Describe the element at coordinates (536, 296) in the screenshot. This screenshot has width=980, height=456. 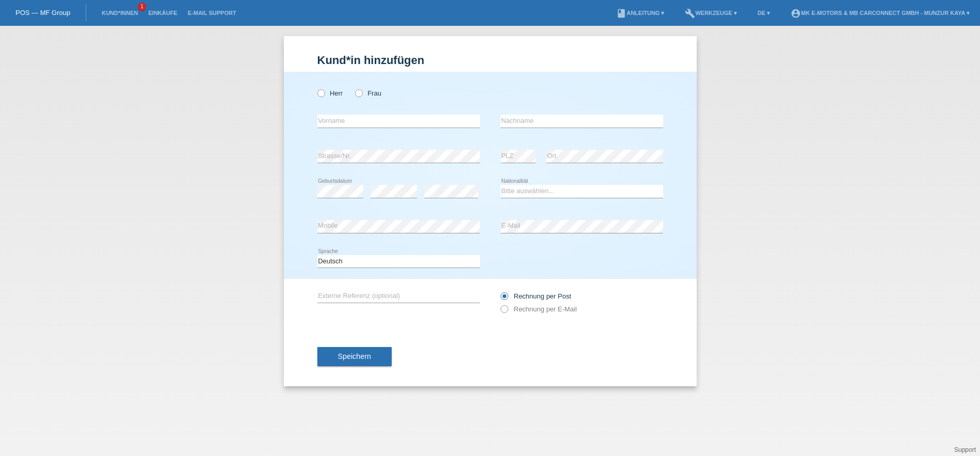
I see `label: Rechnung per Post` at that location.